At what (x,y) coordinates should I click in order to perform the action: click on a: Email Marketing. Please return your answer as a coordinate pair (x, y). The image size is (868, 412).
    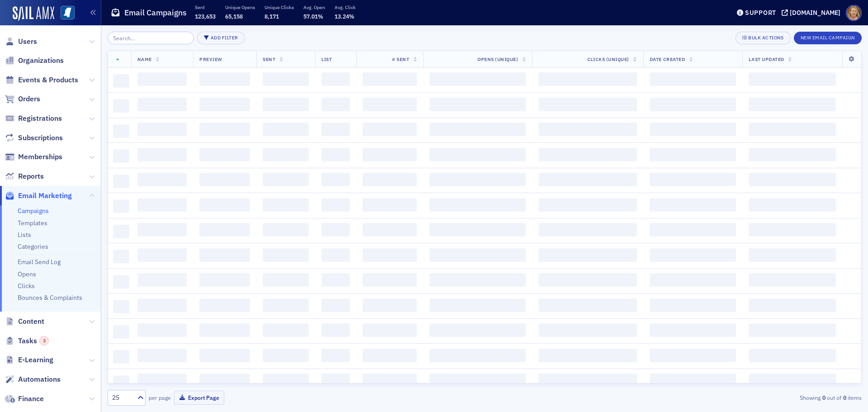
    Looking at the image, I should click on (38, 196).